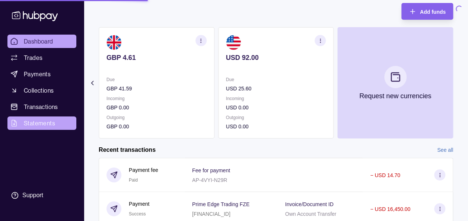  I want to click on p: Payment fee, so click(143, 170).